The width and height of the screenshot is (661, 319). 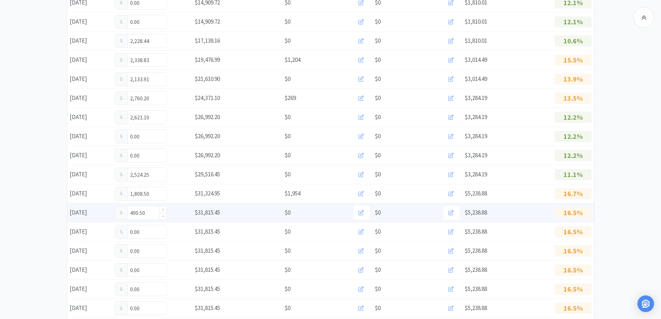 I want to click on span: $24,371.10, so click(x=207, y=98).